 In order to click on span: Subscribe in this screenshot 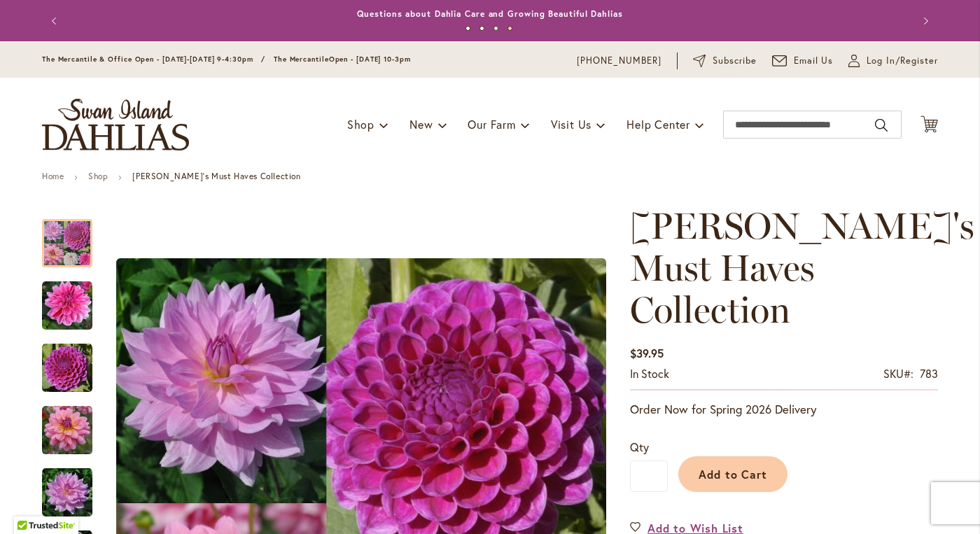, I will do `click(735, 61)`.